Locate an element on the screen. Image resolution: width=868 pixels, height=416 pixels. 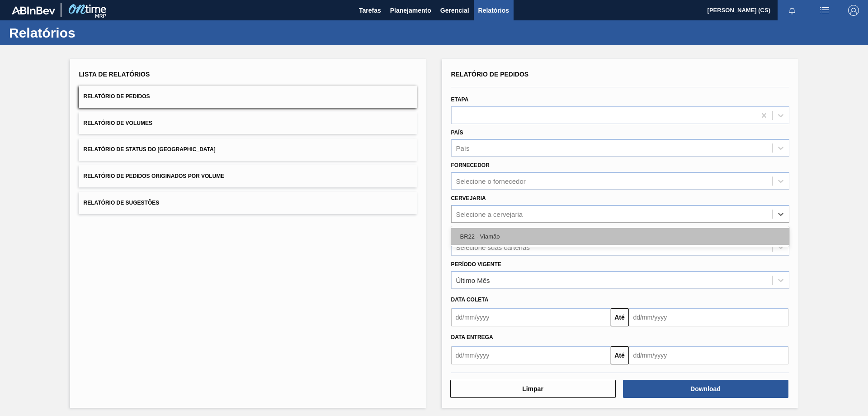
label: Cervejaria is located at coordinates (468, 198).